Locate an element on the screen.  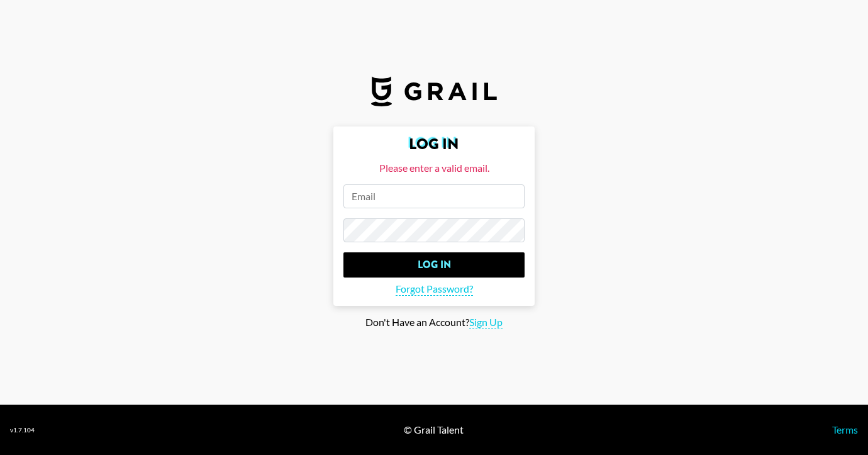
span: Sign Up is located at coordinates (485, 323).